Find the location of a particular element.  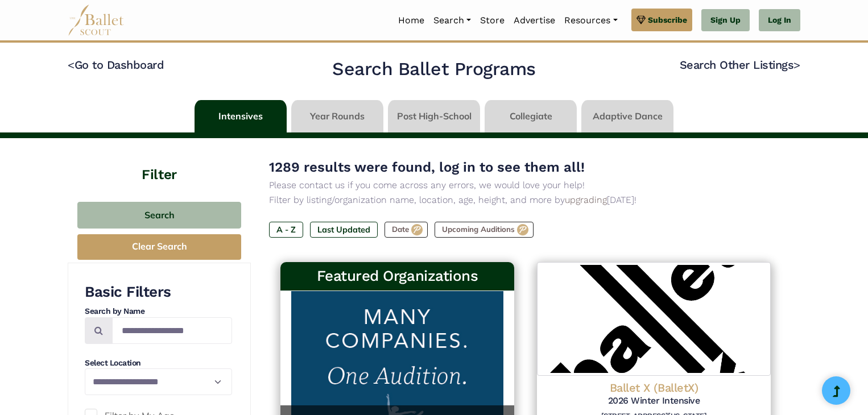

a: Store is located at coordinates (492, 21).